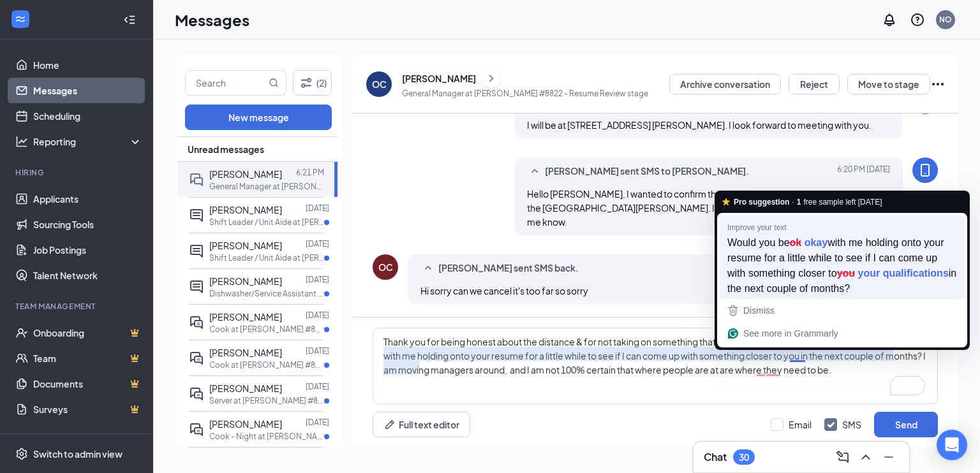 This screenshot has height=473, width=980. What do you see at coordinates (421, 425) in the screenshot?
I see `button: Full text editorPen` at bounding box center [421, 425].